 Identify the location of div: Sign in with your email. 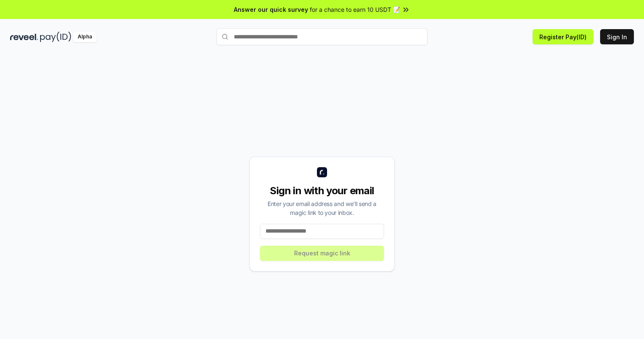
(322, 191).